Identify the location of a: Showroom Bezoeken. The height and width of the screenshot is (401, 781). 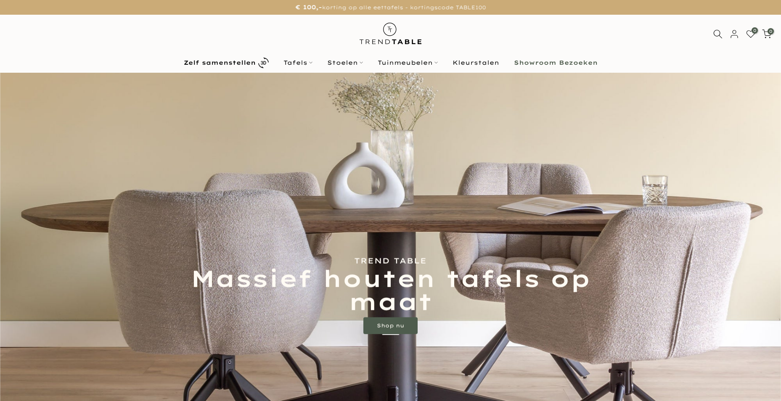
(555, 63).